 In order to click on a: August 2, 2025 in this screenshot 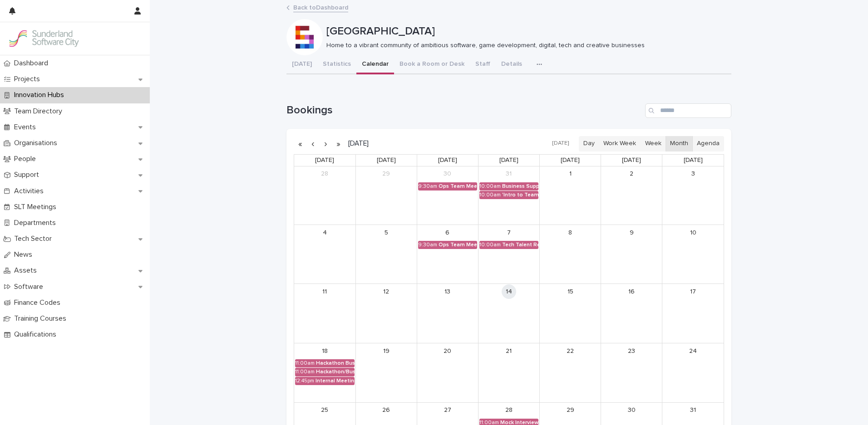, I will do `click(631, 174)`.